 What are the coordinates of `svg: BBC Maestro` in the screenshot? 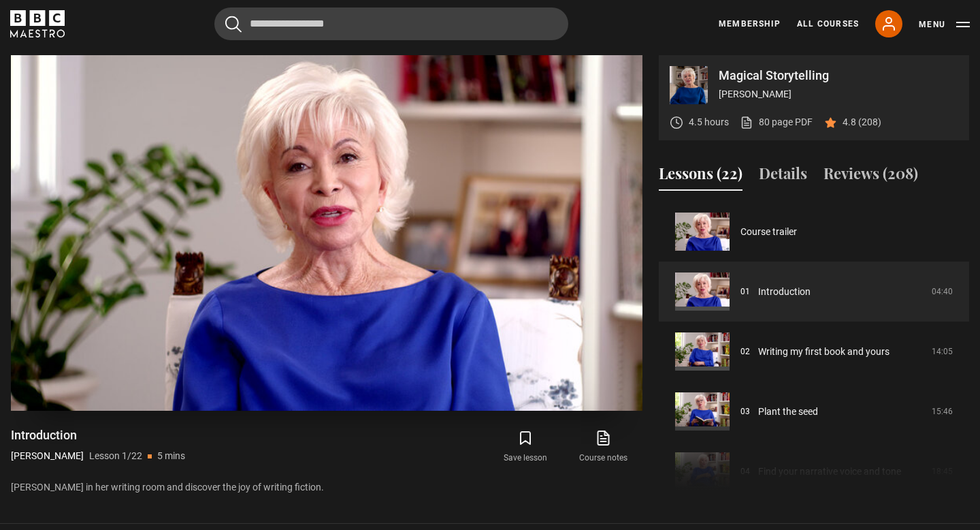 It's located at (37, 24).